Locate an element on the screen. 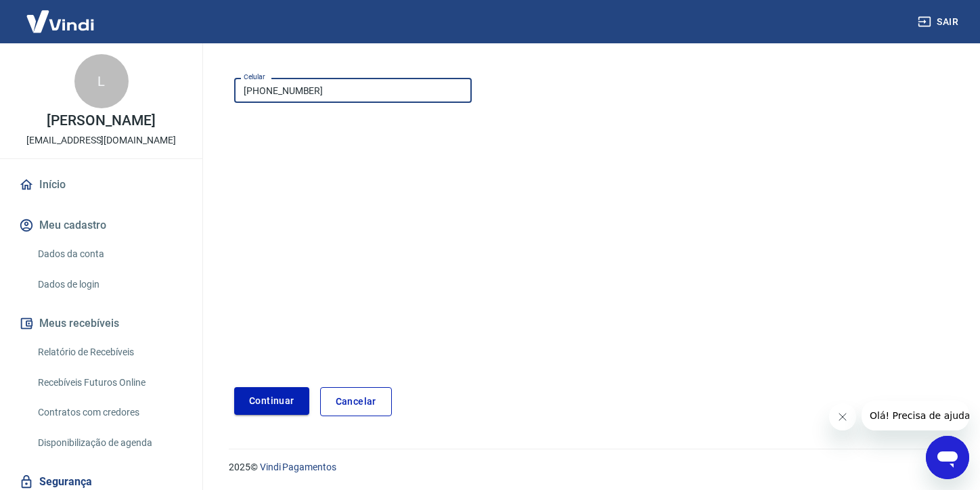  a: Recebíveis Futuros Online is located at coordinates (109, 383).